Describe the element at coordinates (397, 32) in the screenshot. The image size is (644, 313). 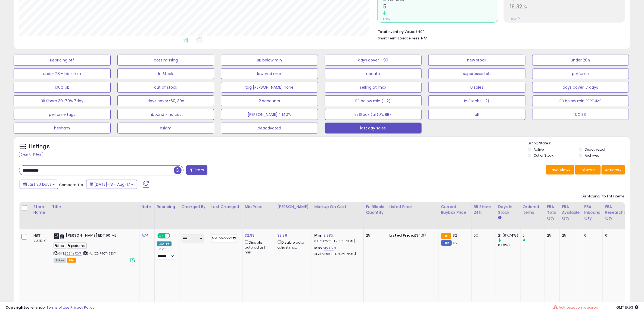
I see `b: Total Inventory Value:` at that location.